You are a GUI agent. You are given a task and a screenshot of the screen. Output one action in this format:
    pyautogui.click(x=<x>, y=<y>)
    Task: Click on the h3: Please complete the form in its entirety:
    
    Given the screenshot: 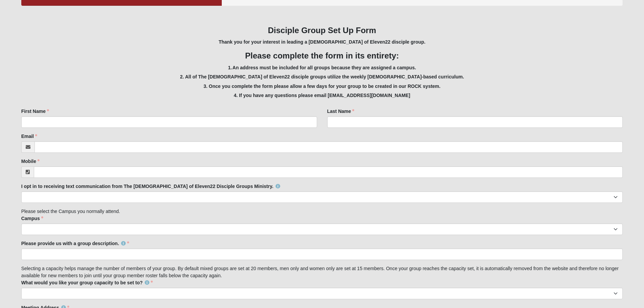 What is the action you would take?
    pyautogui.click(x=322, y=56)
    